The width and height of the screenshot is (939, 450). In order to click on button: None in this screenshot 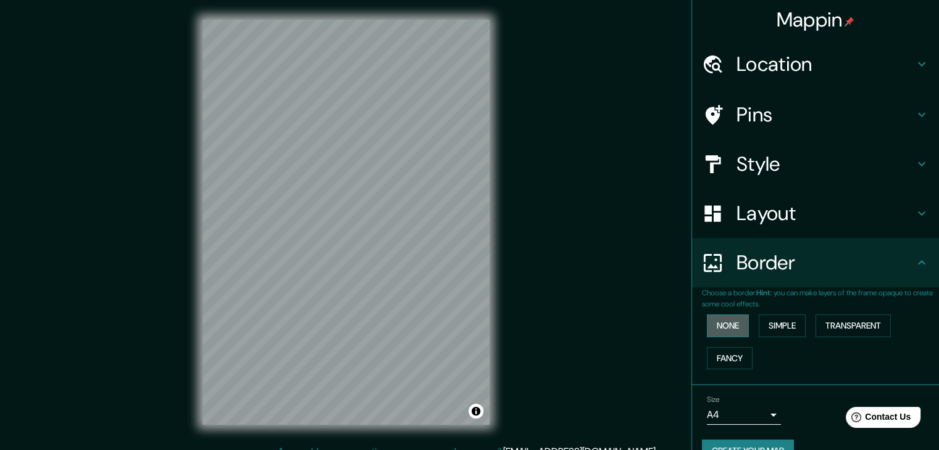, I will do `click(727, 326)`.